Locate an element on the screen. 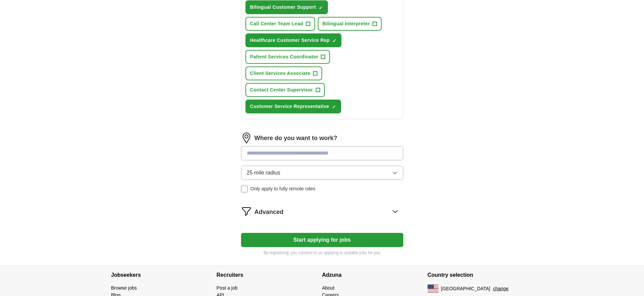 Image resolution: width=644 pixels, height=296 pixels. span: Client Services Associate is located at coordinates (280, 73).